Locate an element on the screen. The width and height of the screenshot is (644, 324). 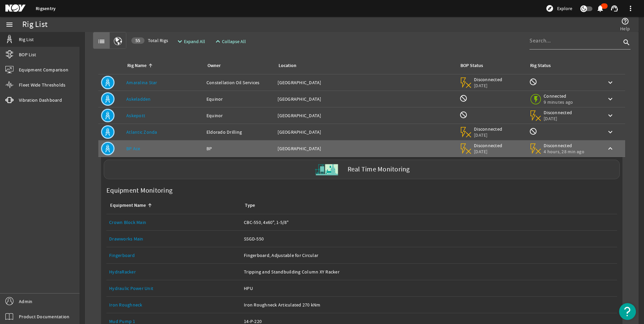
button: more_vert is located at coordinates (630, 8).